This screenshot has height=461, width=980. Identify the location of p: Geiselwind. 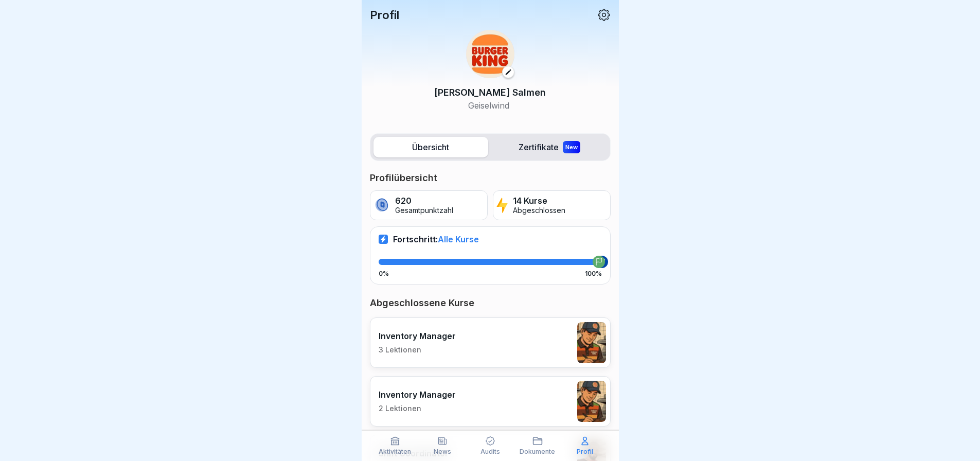
(490, 106).